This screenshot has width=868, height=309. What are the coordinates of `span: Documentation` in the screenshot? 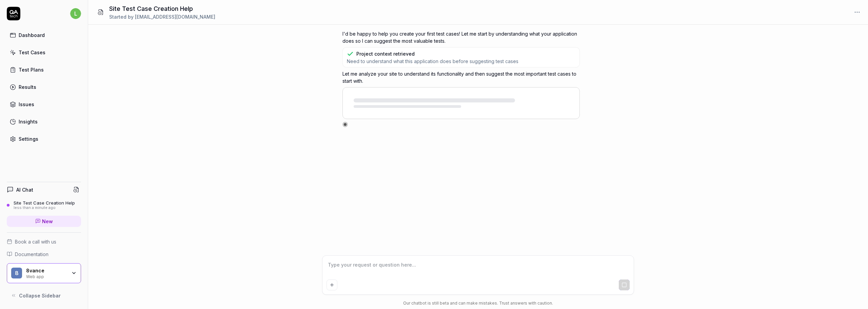 It's located at (31, 254).